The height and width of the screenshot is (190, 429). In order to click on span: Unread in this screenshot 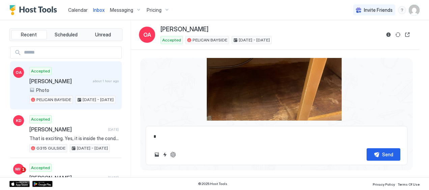, I will do `click(103, 35)`.